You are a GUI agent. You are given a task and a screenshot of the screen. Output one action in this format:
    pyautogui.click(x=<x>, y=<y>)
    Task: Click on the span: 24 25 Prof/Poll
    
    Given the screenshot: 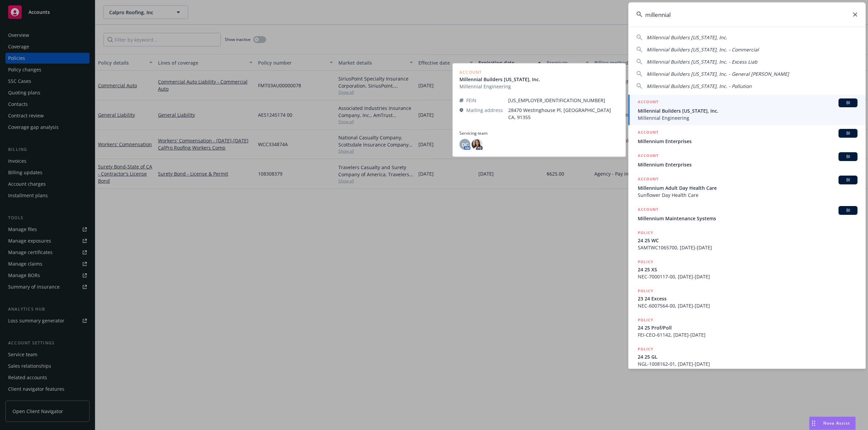 What is the action you would take?
    pyautogui.click(x=747, y=328)
    